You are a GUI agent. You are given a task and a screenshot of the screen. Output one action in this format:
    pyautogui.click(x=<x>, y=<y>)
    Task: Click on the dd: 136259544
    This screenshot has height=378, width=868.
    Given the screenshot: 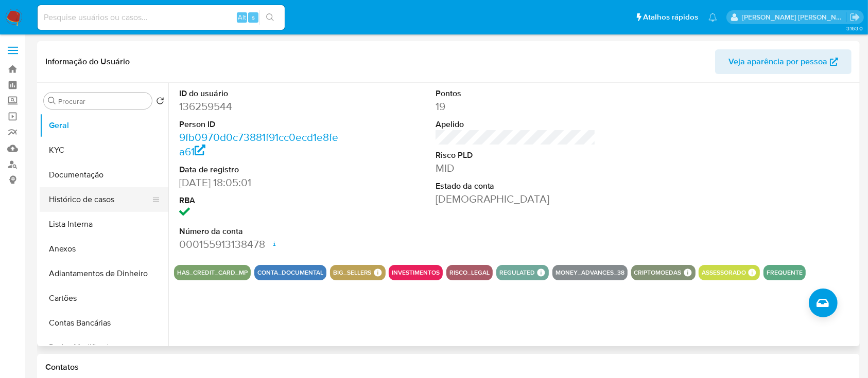 What is the action you would take?
    pyautogui.click(x=259, y=106)
    